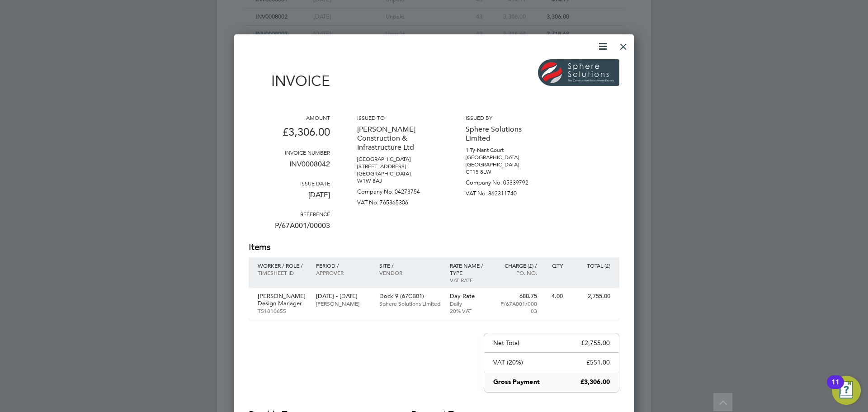  What do you see at coordinates (469, 280) in the screenshot?
I see `p: VAT rate` at bounding box center [469, 280].